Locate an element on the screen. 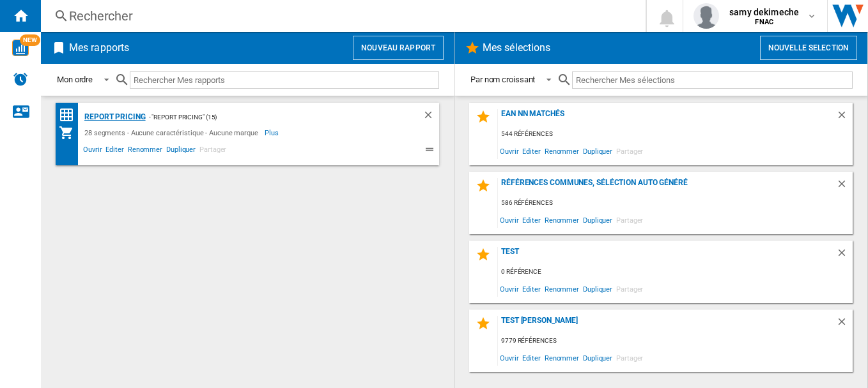 The height and width of the screenshot is (388, 868). input: Rechercher Mes sélections is located at coordinates (712, 80).